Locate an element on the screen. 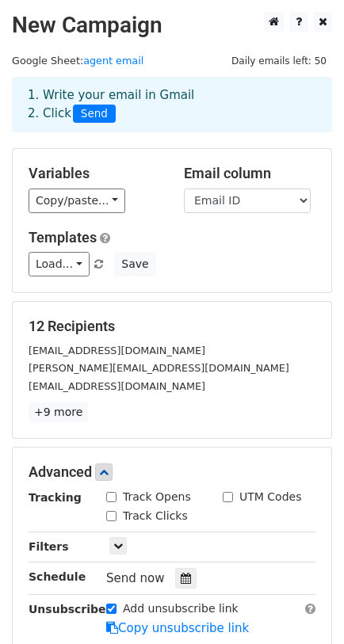 This screenshot has height=644, width=344. h5: Email column is located at coordinates (250, 174).